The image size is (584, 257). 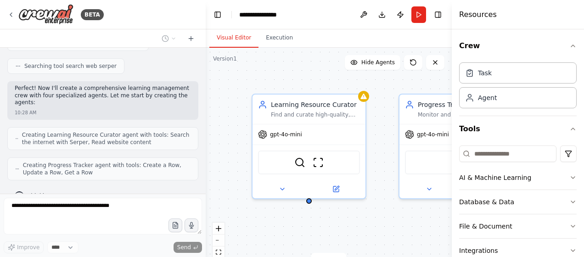 I want to click on div: Task, so click(x=485, y=73).